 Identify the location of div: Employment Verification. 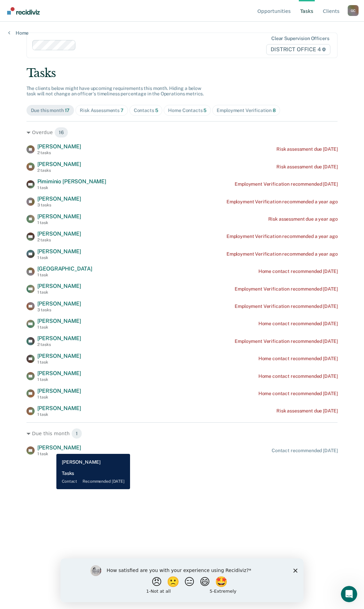
(246, 110).